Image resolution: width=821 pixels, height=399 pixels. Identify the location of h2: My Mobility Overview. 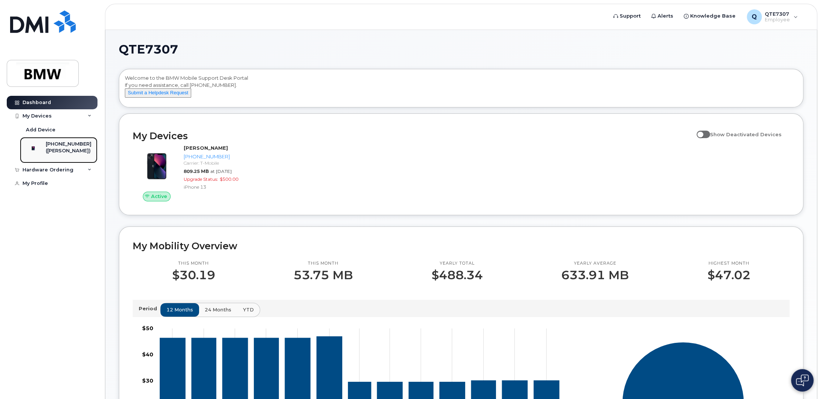
(461, 246).